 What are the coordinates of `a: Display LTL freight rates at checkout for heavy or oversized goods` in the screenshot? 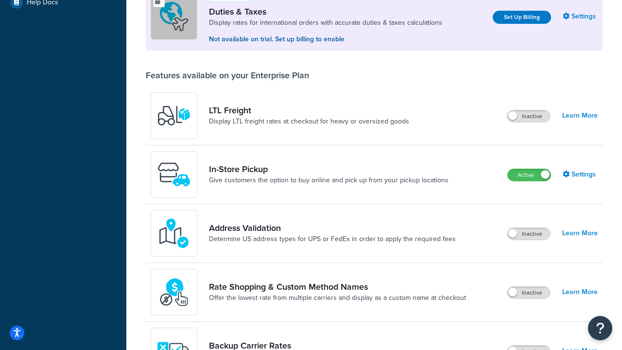 It's located at (309, 121).